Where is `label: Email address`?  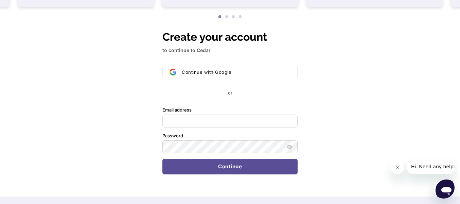
label: Email address is located at coordinates (177, 110).